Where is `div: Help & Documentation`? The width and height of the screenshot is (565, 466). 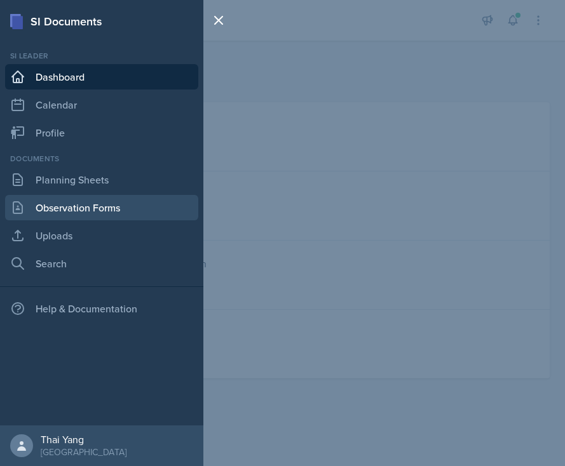
div: Help & Documentation is located at coordinates (102, 309).